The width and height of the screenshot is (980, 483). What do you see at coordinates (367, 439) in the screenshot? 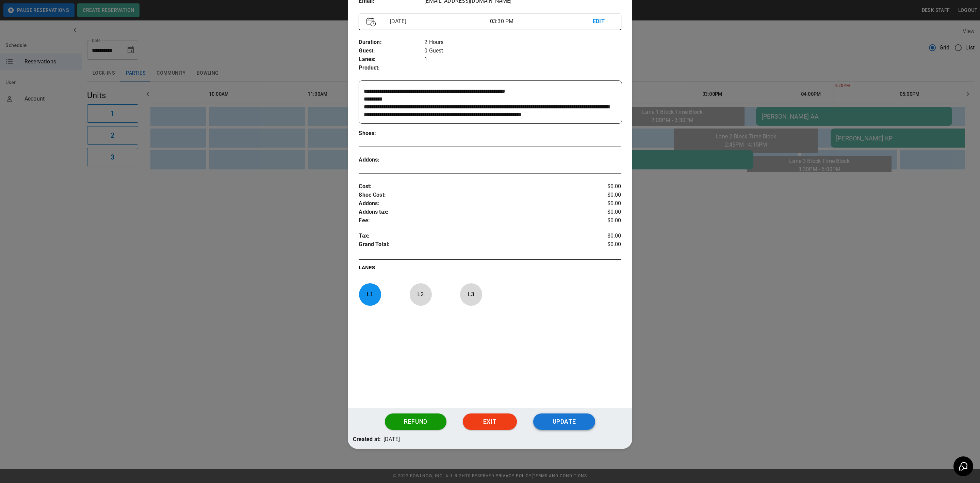
I see `p: Created at:` at bounding box center [367, 439].